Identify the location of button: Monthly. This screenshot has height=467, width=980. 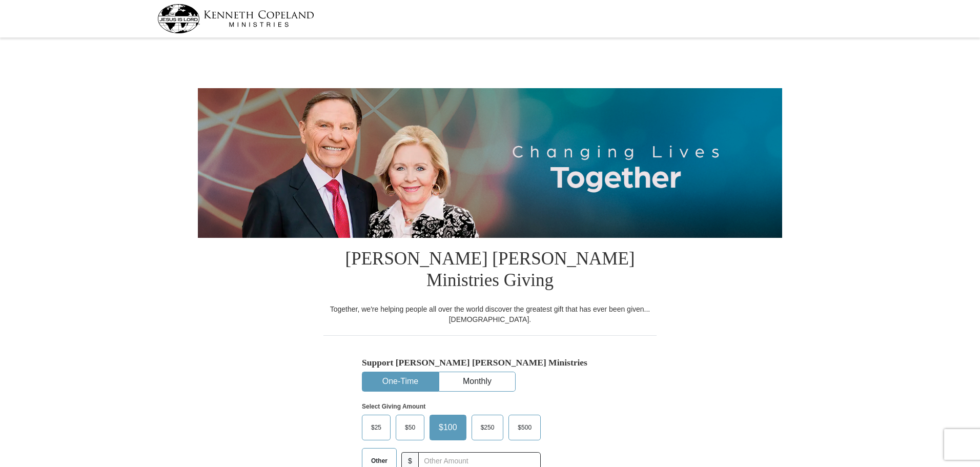
(478, 382).